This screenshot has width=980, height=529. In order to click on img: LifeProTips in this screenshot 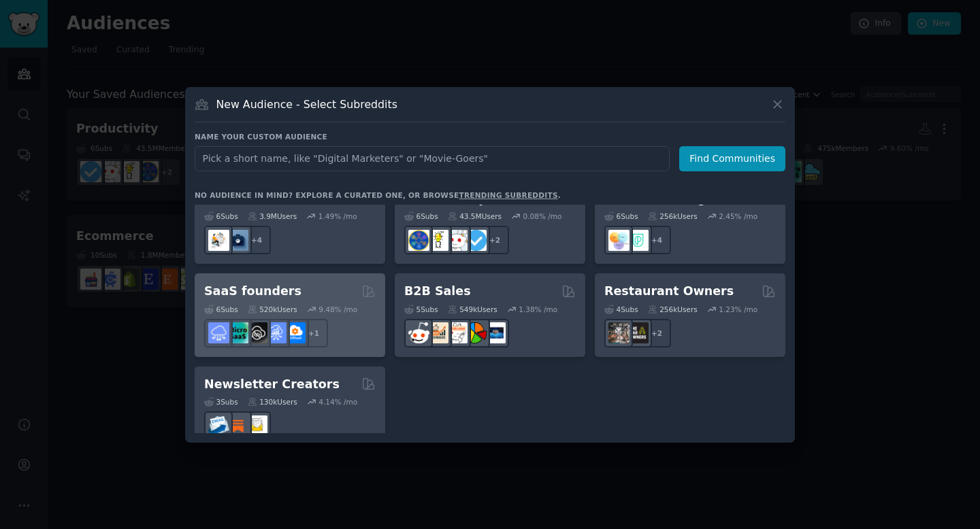, I will do `click(419, 240)`.